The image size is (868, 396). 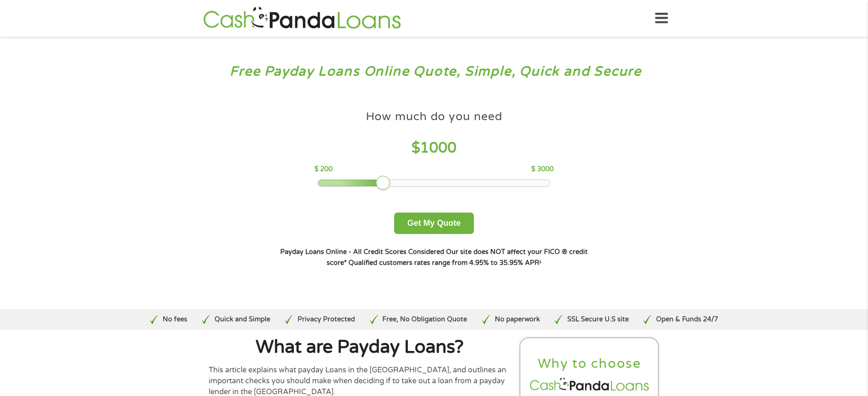 What do you see at coordinates (590, 364) in the screenshot?
I see `h2: Why to choose` at bounding box center [590, 364].